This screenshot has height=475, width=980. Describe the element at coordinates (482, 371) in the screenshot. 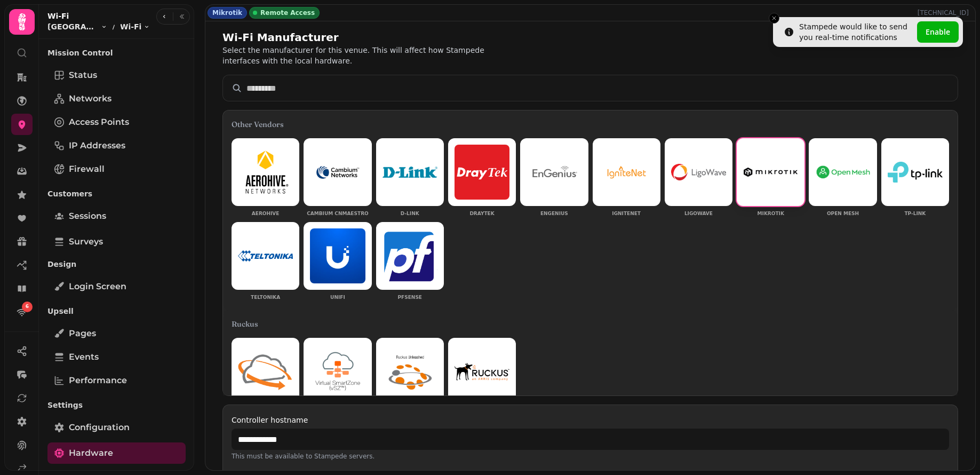

I see `img: Ruckus Zonedirector` at that location.